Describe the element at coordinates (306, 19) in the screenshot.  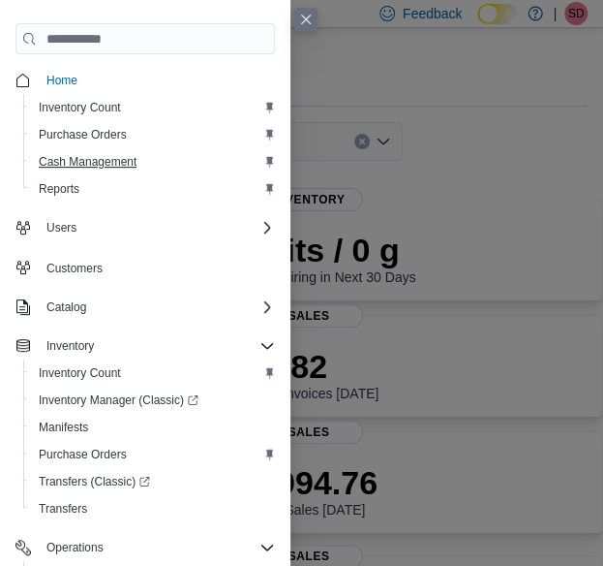
I see `button: Close this dialog` at that location.